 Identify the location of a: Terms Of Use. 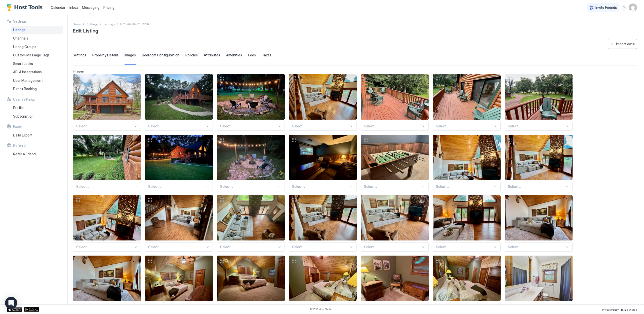
(628, 309).